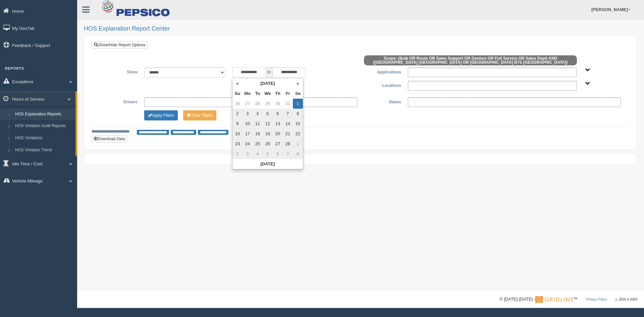 The width and height of the screenshot is (644, 317). Describe the element at coordinates (257, 134) in the screenshot. I see `td: 18` at that location.